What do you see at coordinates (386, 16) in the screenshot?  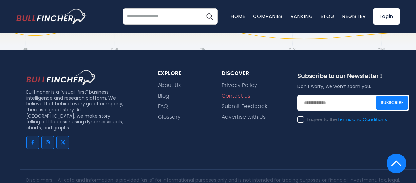 I see `a: Login` at bounding box center [386, 16].